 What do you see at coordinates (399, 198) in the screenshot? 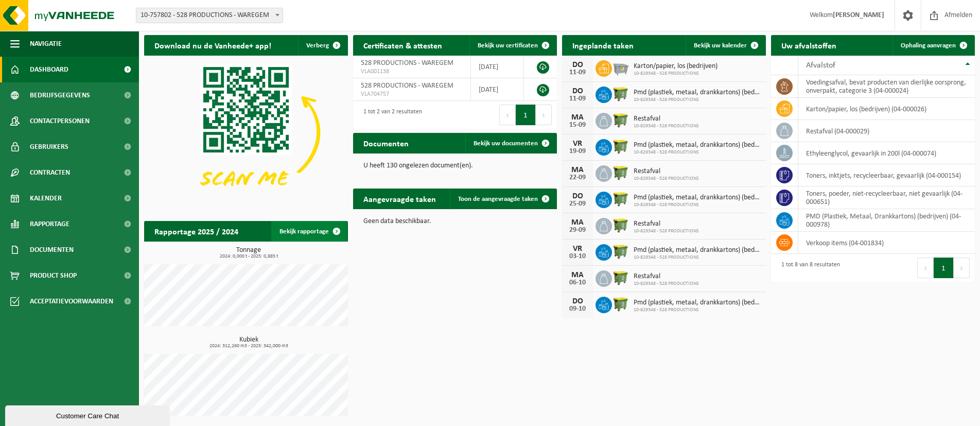
I see `h2: Aangevraagde taken` at bounding box center [399, 198].